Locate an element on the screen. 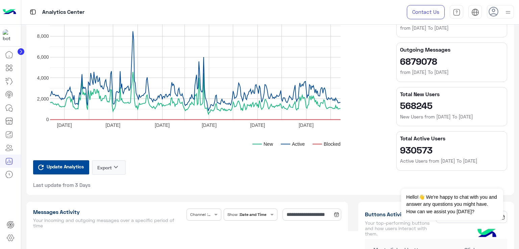 This screenshot has width=519, height=249. button: Exportkeyboard_arrow_down is located at coordinates (109, 168).